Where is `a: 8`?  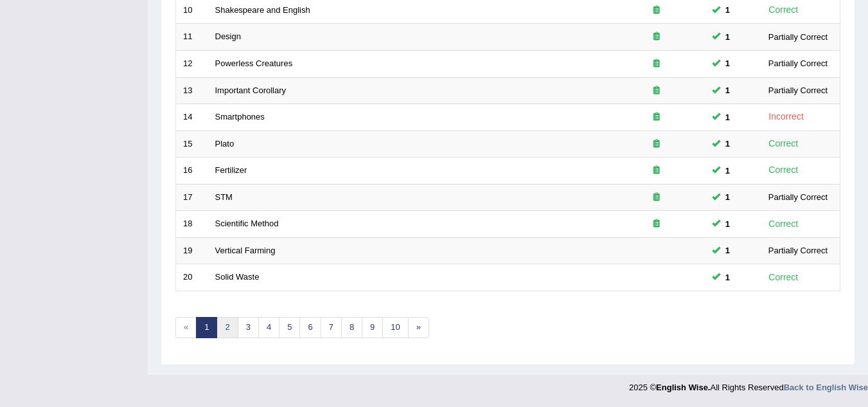
a: 8 is located at coordinates (351, 327).